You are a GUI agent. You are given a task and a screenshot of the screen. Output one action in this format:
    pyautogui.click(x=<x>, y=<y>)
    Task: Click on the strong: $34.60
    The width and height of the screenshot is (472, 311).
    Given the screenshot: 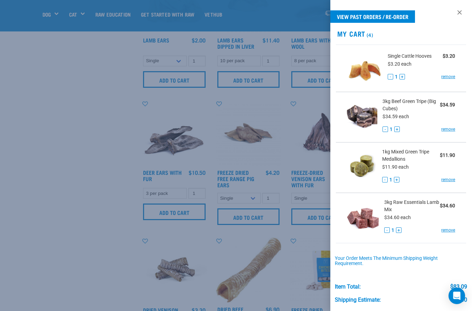 What is the action you would take?
    pyautogui.click(x=448, y=206)
    